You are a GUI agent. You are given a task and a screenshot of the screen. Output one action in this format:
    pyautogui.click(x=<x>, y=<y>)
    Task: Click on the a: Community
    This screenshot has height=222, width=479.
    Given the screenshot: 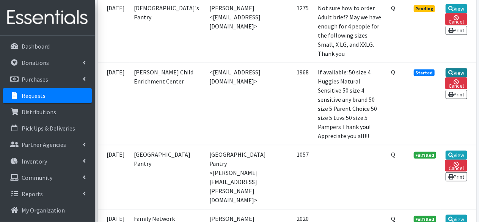 What is the action you would take?
    pyautogui.click(x=47, y=177)
    